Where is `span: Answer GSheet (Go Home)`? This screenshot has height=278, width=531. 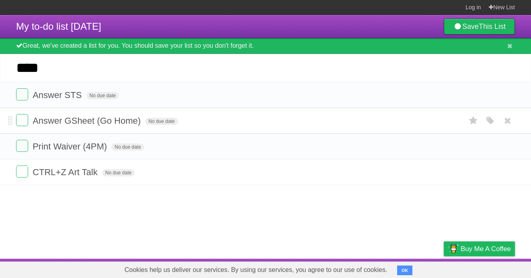 span: Answer GSheet (Go Home) is located at coordinates (88, 121).